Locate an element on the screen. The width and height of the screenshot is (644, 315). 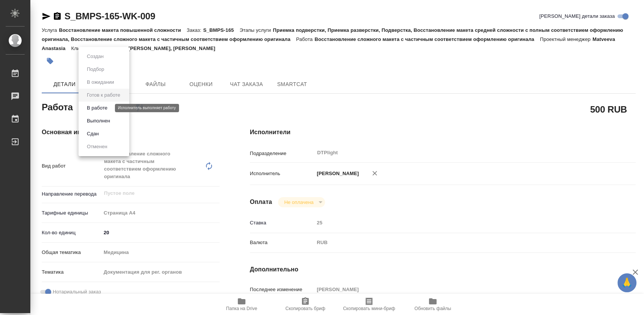
button: Сдан is located at coordinates (93, 134).